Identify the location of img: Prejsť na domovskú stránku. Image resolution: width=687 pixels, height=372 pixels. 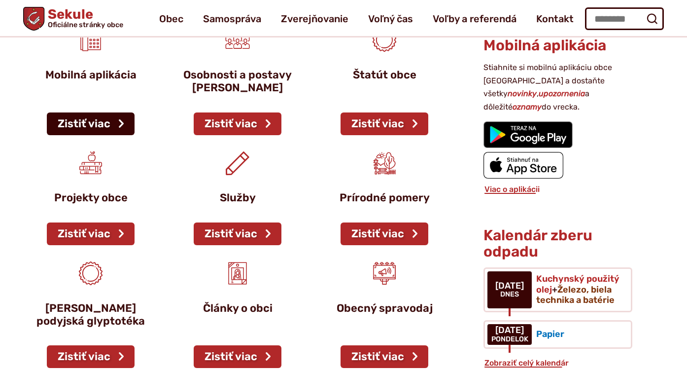
(34, 19).